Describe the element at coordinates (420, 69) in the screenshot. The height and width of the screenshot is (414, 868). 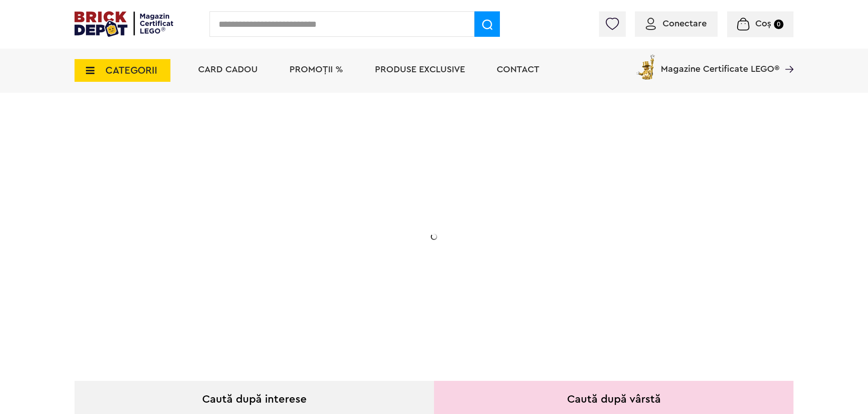
I see `a: Produse exclusive` at that location.